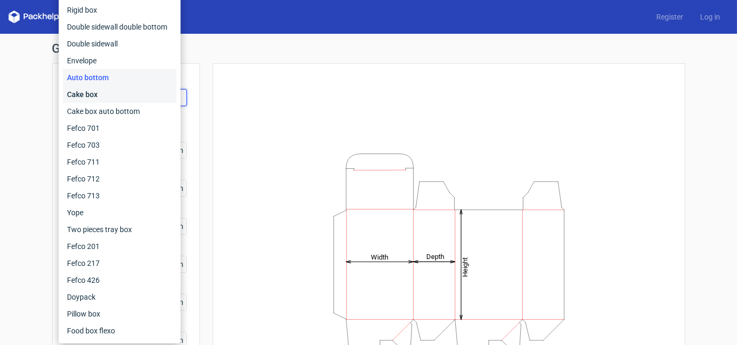 This screenshot has height=345, width=737. What do you see at coordinates (435, 257) in the screenshot?
I see `tspan: Depth` at bounding box center [435, 257].